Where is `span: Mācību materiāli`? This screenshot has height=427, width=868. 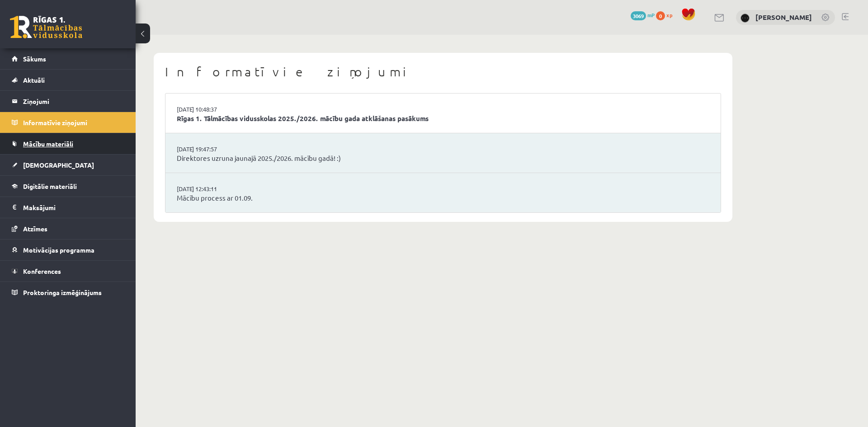
span: Mācību materiāli is located at coordinates (48, 143).